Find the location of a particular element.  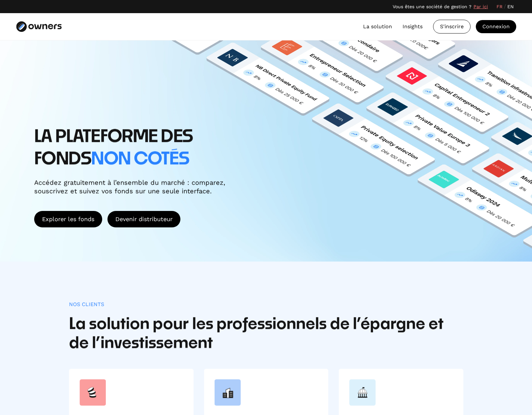

div: Accédez gratuitement à l’ensemble du marché : comparez, souscrivez et suivez vos fonds sur une se... is located at coordinates (133, 187).